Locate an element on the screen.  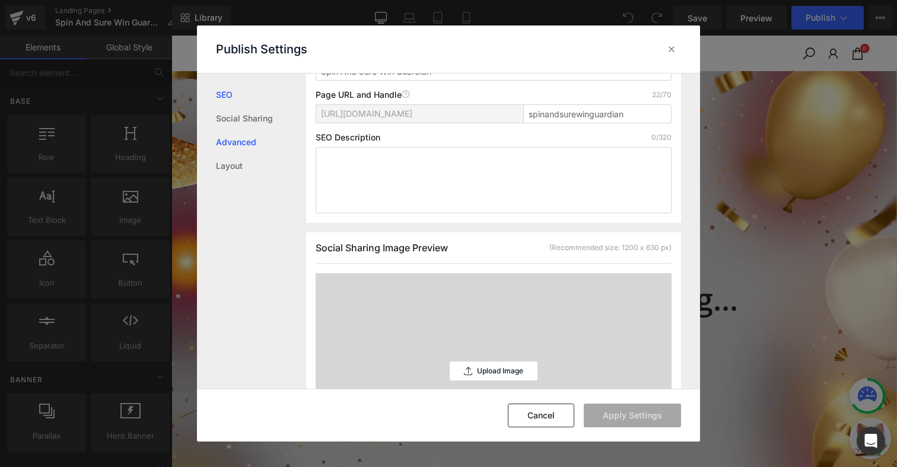
a: Layout is located at coordinates (261, 166).